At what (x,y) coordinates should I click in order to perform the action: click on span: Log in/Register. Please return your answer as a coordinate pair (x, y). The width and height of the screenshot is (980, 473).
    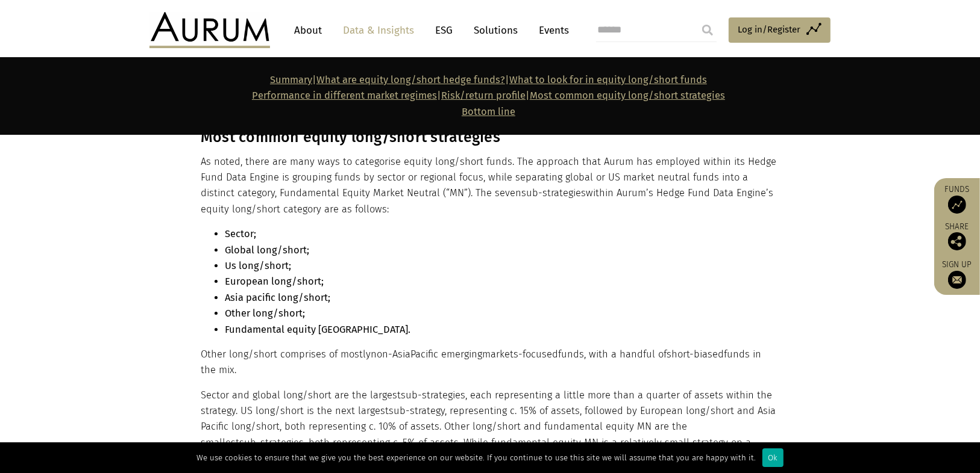
    Looking at the image, I should click on (769, 29).